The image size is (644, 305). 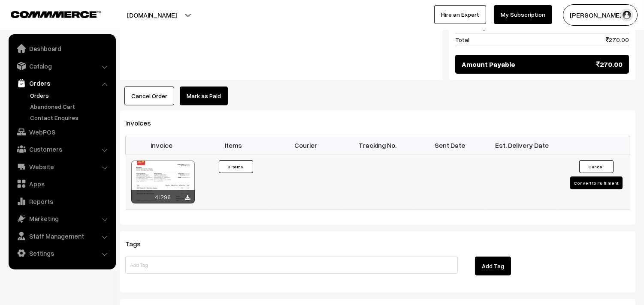 I want to click on a: My Subscription, so click(x=523, y=14).